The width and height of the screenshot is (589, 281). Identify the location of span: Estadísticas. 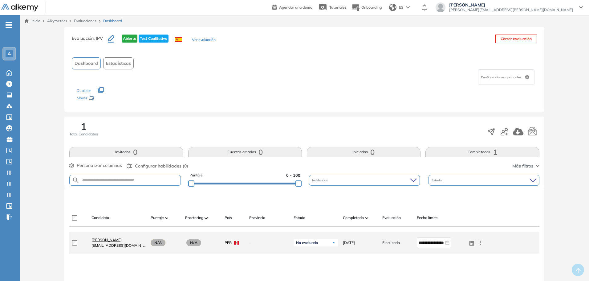
(118, 63).